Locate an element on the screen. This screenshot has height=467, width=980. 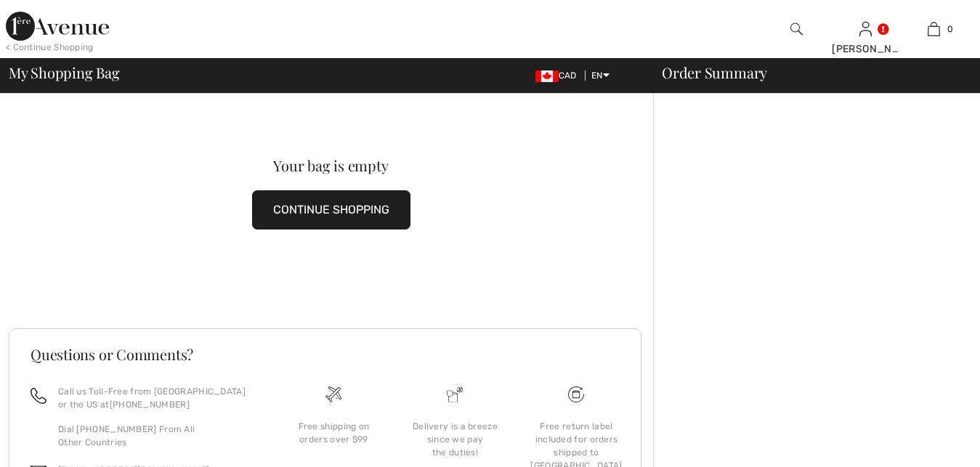
img: search the website is located at coordinates (796, 29).